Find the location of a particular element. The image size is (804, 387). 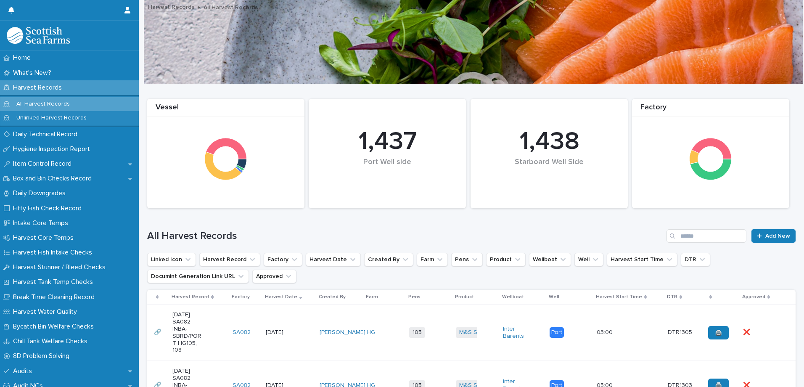

span: 105 is located at coordinates (417, 332).